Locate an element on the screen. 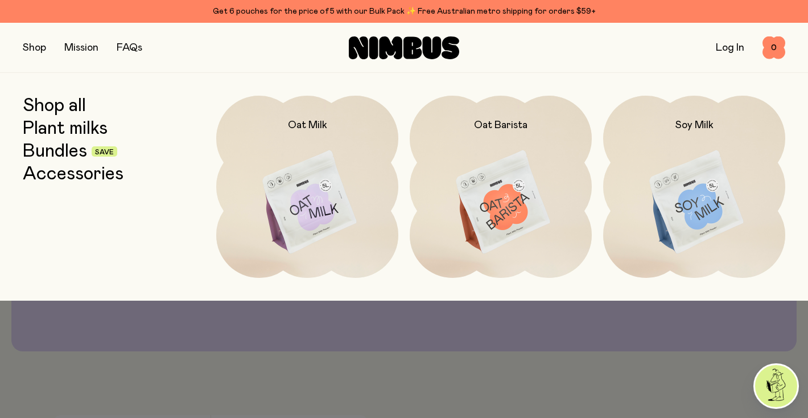  div: Get 6 pouches for the price of 5 with our Bulk Pack ✨ Free Australian metro shipping for orders $59+ is located at coordinates (404, 11).